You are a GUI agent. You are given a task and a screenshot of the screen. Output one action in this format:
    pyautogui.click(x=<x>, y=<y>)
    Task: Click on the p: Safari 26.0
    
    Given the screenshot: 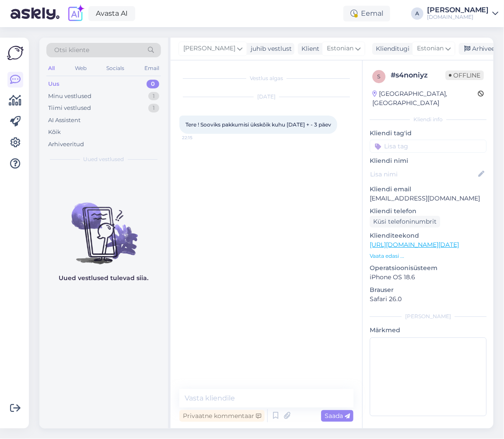 What is the action you would take?
    pyautogui.click(x=428, y=299)
    